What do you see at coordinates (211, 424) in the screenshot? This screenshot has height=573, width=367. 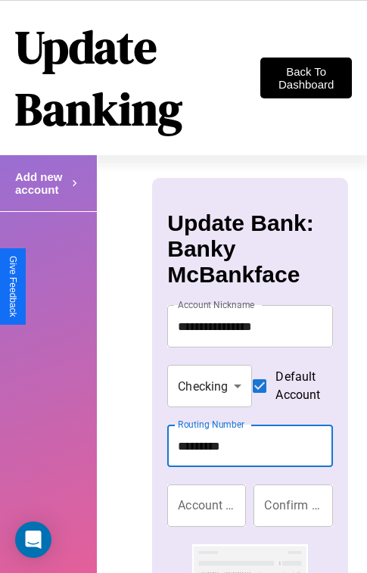 I see `label: Routing Number` at bounding box center [211, 424].